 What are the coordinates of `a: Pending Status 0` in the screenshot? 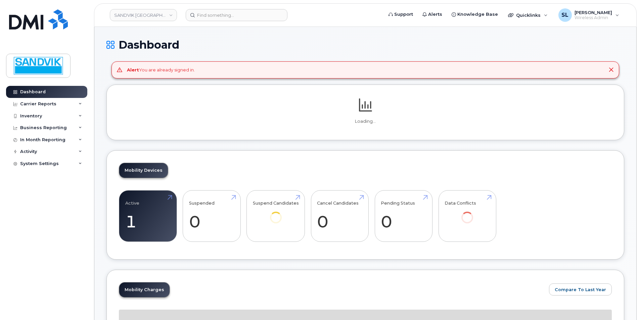 It's located at (403, 216).